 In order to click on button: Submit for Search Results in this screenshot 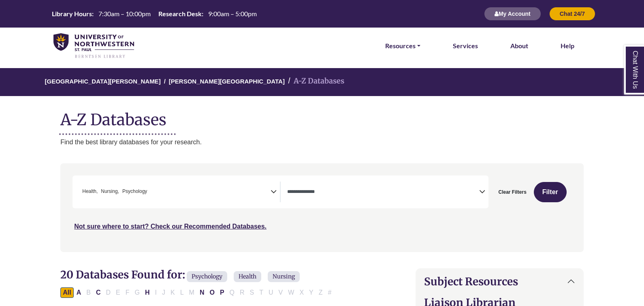, I will do `click(550, 192)`.